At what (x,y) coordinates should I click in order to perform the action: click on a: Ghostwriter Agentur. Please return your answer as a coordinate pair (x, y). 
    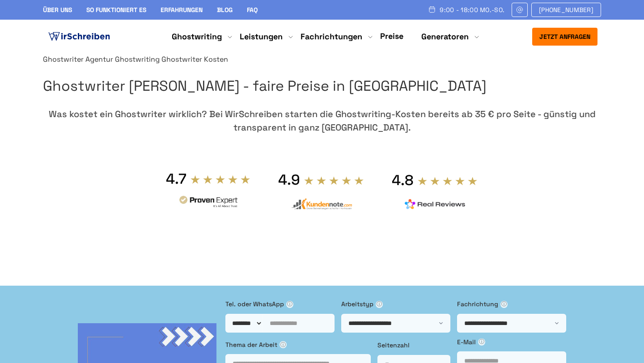
    Looking at the image, I should click on (78, 59).